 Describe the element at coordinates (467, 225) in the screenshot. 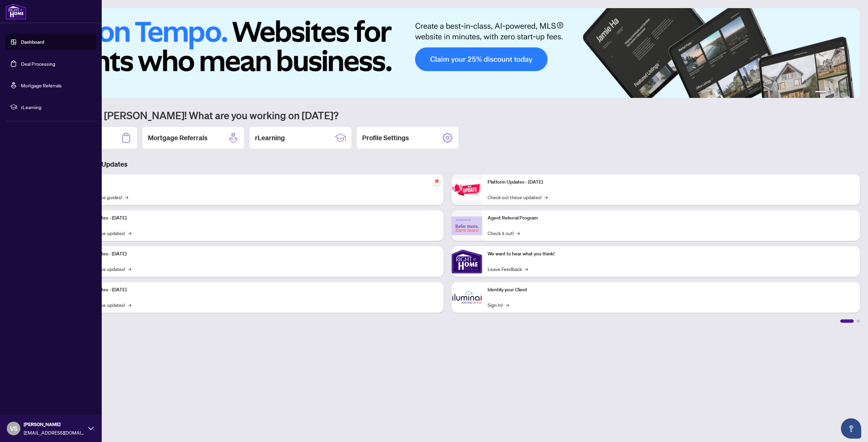

I see `img: Agent Referral Program` at that location.